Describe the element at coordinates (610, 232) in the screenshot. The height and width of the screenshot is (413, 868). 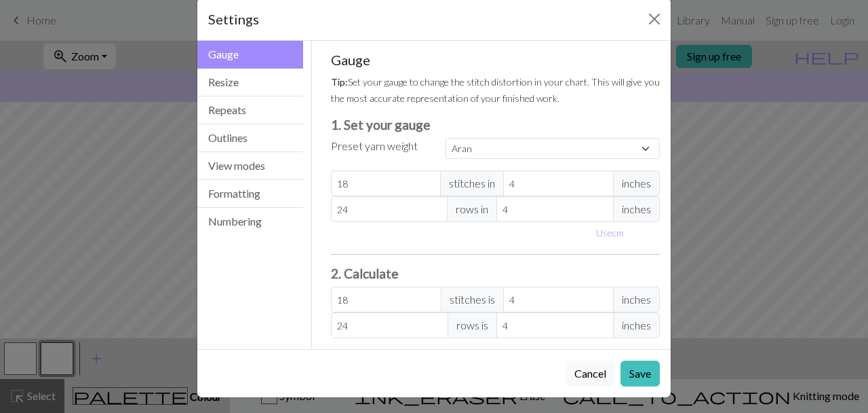
I see `button: Usecm` at that location.